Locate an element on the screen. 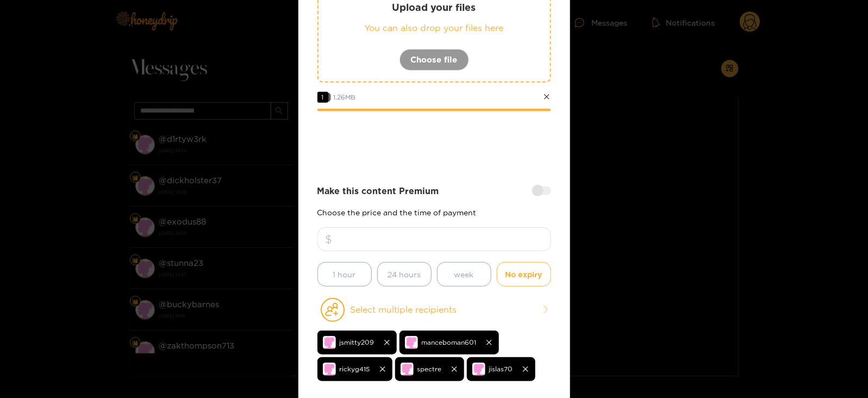  span: 1 is located at coordinates (323, 97).